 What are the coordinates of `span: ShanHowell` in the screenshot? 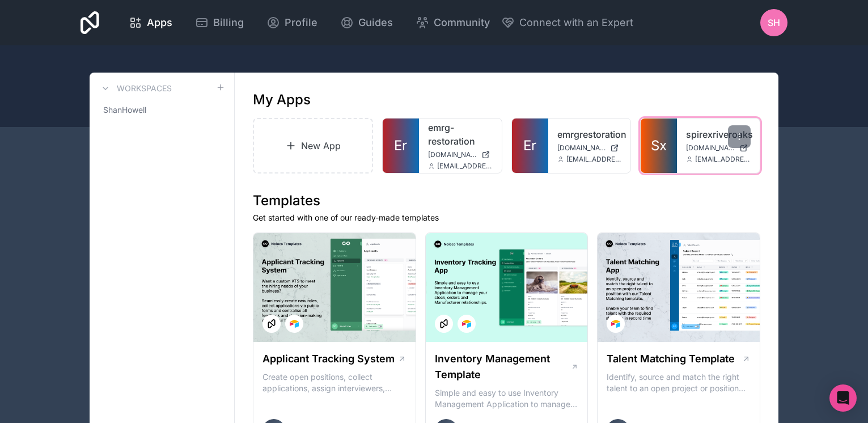 It's located at (124, 110).